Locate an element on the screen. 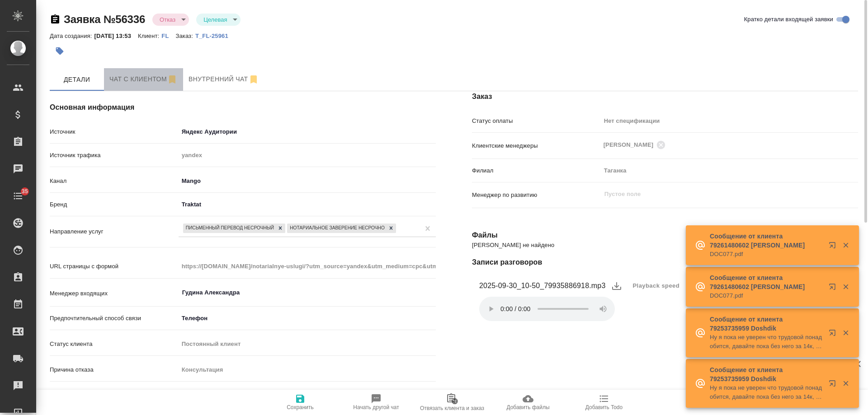  p: Менеджер по развитию is located at coordinates (536, 195).